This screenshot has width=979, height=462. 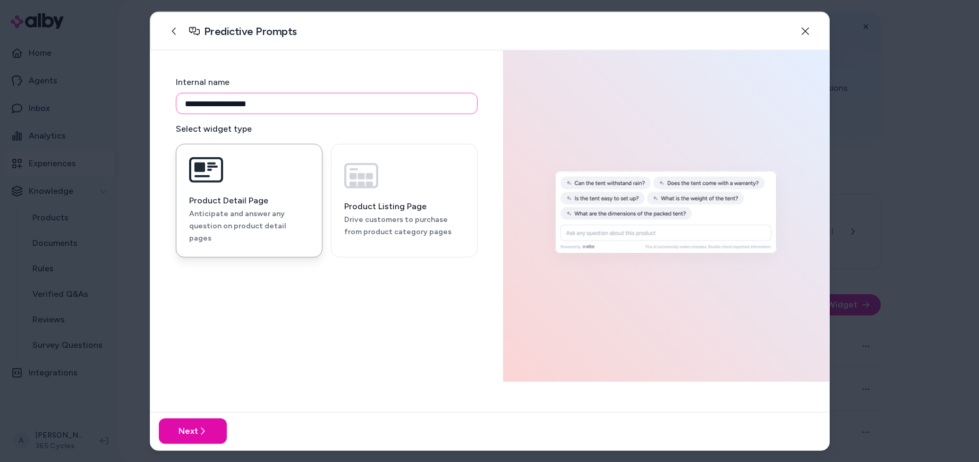 What do you see at coordinates (404, 201) in the screenshot?
I see `button: Product Listing PageDrive customers to purchase from product category pages` at bounding box center [404, 201].